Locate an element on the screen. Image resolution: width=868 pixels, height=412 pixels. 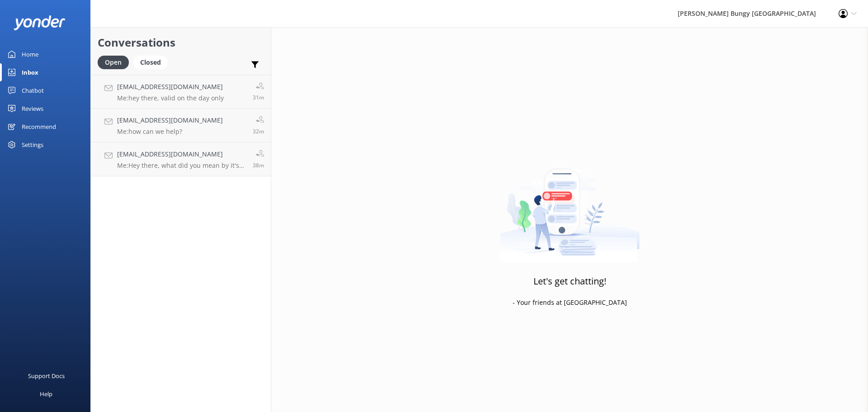
h2: Conversations is located at coordinates (181, 43).